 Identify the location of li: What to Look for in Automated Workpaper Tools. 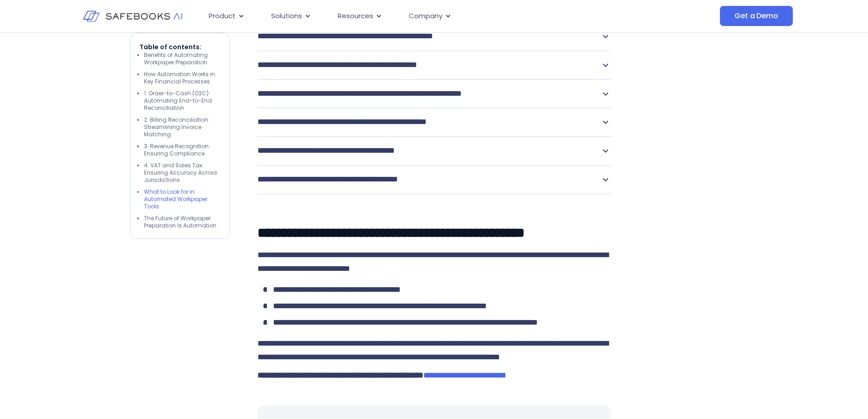
(182, 199).